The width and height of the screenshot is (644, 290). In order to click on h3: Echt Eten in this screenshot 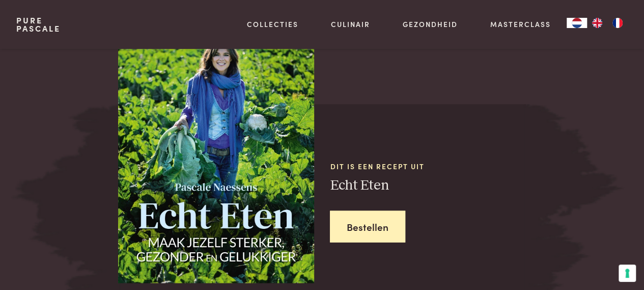, I will do `click(428, 185)`.